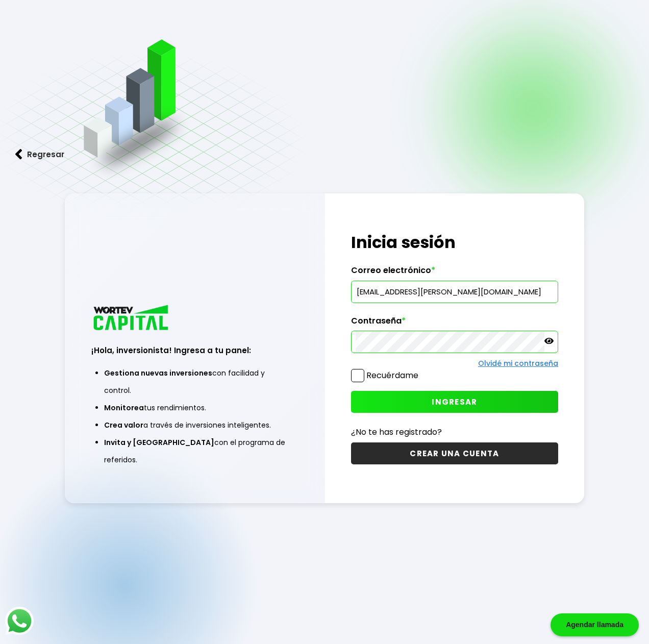 The image size is (649, 644). What do you see at coordinates (158, 373) in the screenshot?
I see `span: Gestiona nuevas inversiones` at bounding box center [158, 373].